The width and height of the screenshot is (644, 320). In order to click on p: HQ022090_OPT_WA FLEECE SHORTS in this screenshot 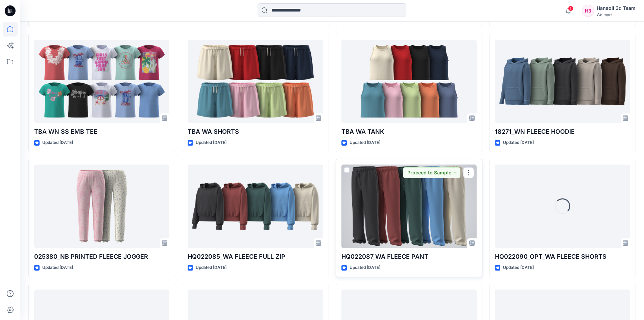, I will do `click(562, 256)`.